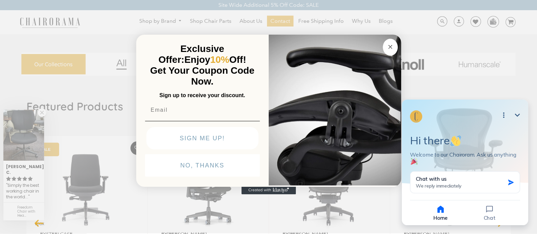 Image resolution: width=537 pixels, height=234 pixels. Describe the element at coordinates (48, 122) in the screenshot. I see `button: Home` at that location.